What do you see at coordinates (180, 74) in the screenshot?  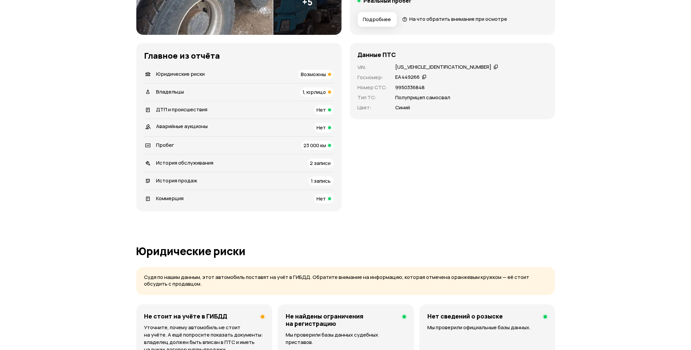 I see `span: Юридические риски` at bounding box center [180, 74].